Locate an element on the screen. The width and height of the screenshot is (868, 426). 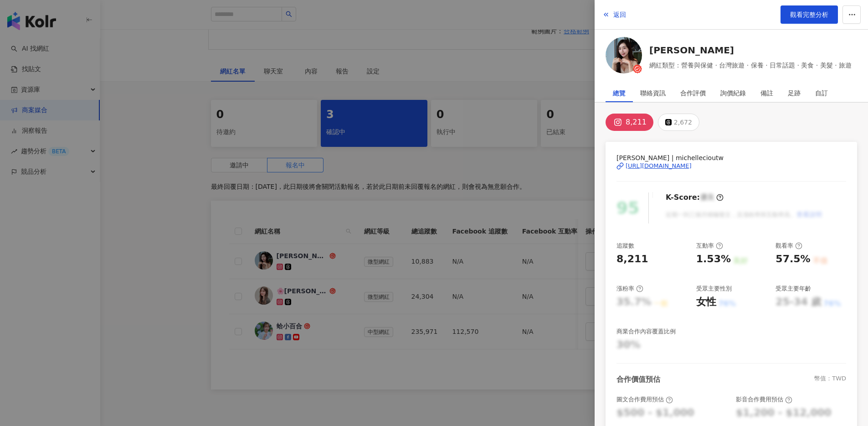
div: 總覽 is located at coordinates (619, 93).